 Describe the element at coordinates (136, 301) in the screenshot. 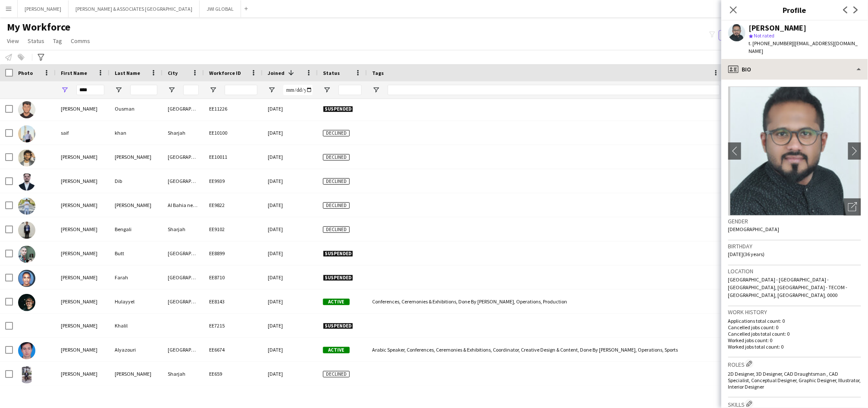

I see `div: Hulayyel` at that location.